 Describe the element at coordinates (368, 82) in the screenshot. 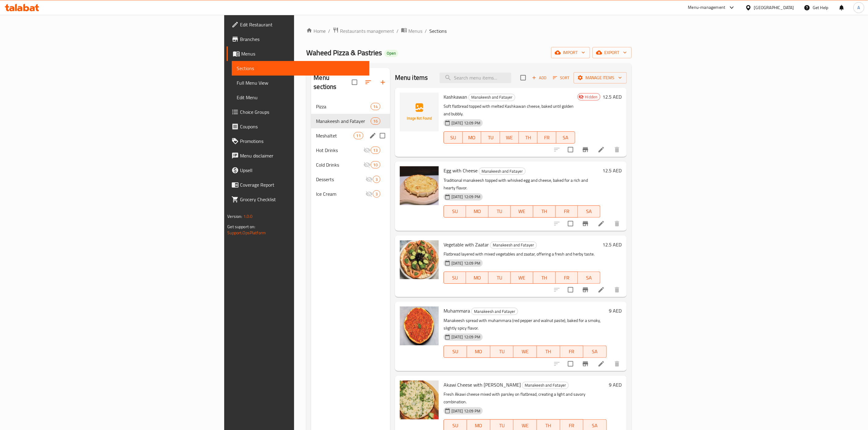

I see `span: Sort sections` at that location.